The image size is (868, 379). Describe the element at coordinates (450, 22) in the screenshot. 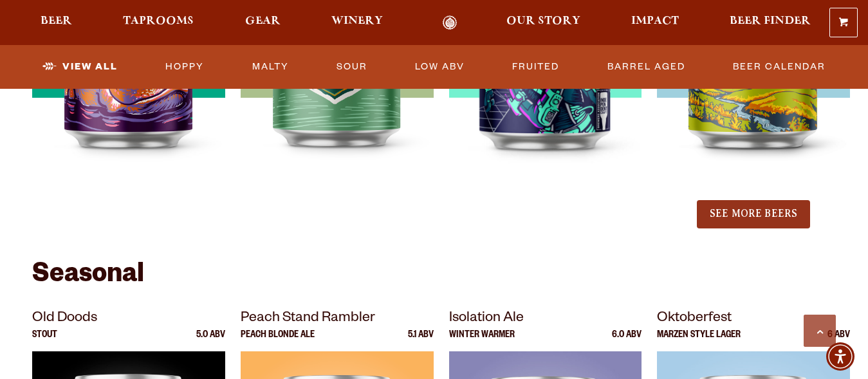

I see `a: Odell Home` at that location.